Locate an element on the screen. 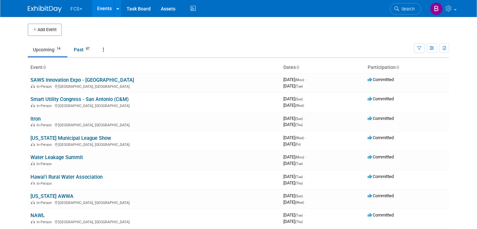 The width and height of the screenshot is (477, 229). th: Dates is located at coordinates (322, 68).